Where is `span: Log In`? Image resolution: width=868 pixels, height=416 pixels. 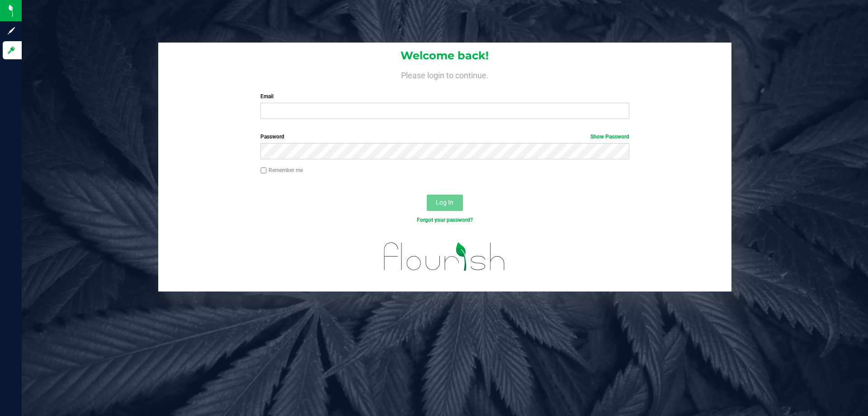 span: Log In is located at coordinates (444, 202).